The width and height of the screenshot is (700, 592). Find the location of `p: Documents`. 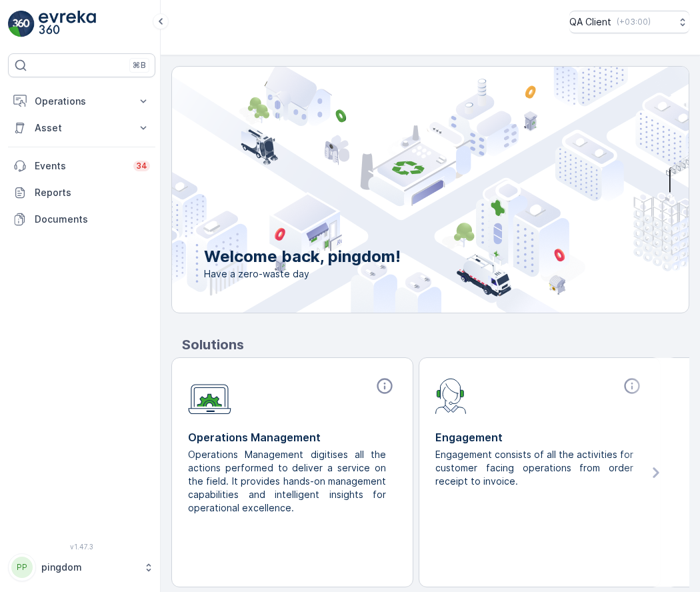

p: Documents is located at coordinates (92, 219).